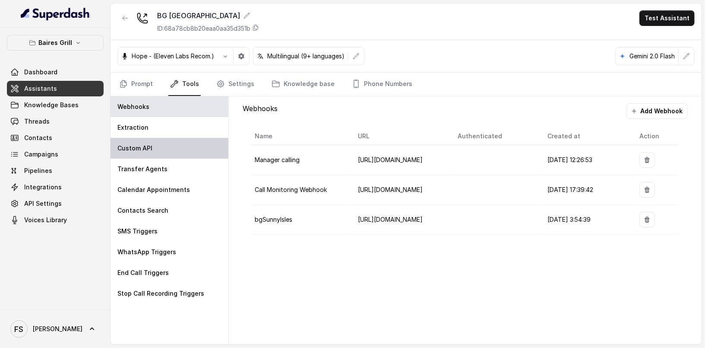  I want to click on span: Call Monitoring Webhook, so click(291, 189).